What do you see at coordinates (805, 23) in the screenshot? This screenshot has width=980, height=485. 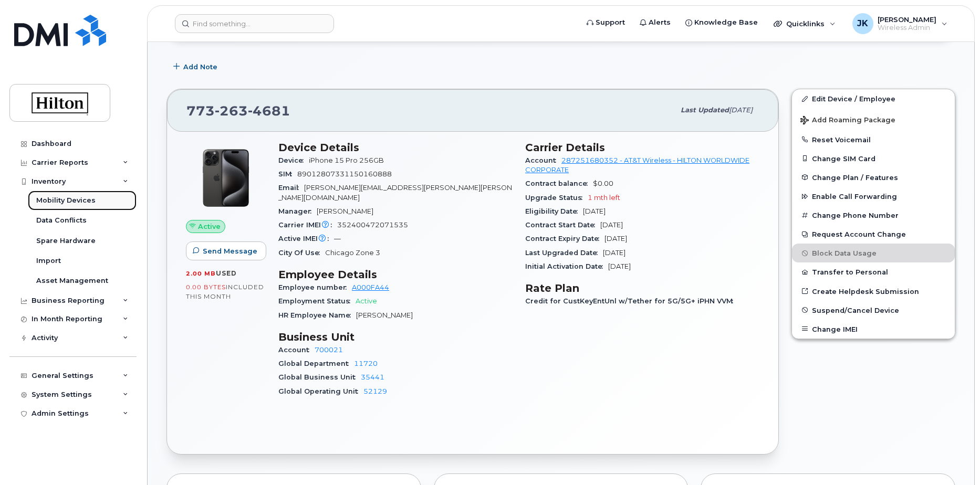 I see `span: Quicklinks` at bounding box center [805, 23].